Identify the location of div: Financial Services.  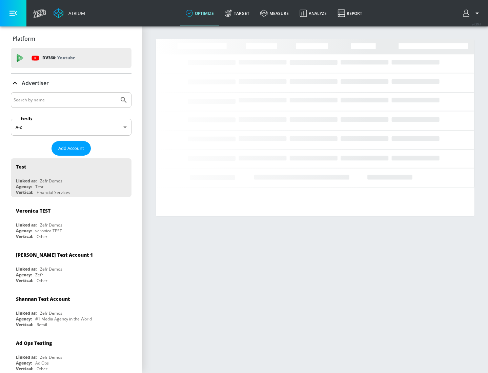
(53, 192).